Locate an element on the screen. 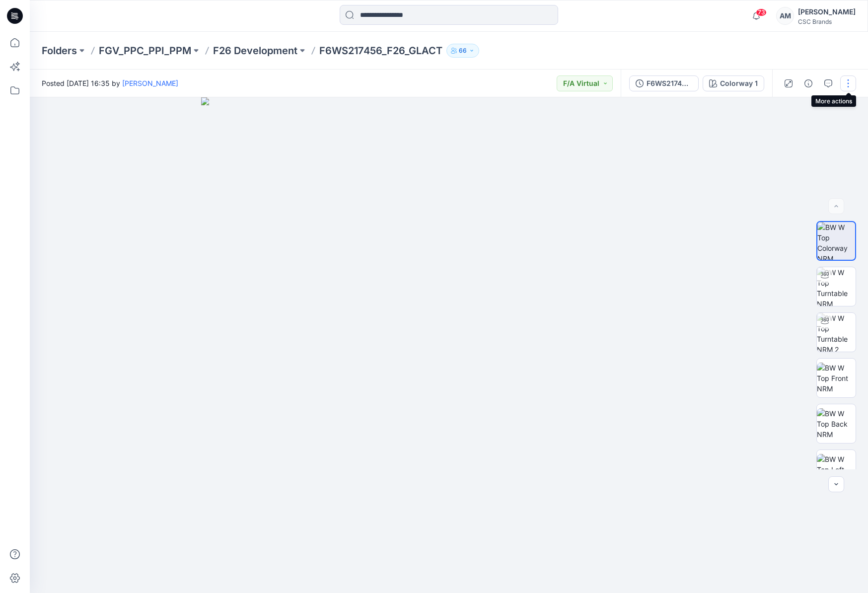  img: BW W Top Turntable NRM 2 is located at coordinates (836, 332).